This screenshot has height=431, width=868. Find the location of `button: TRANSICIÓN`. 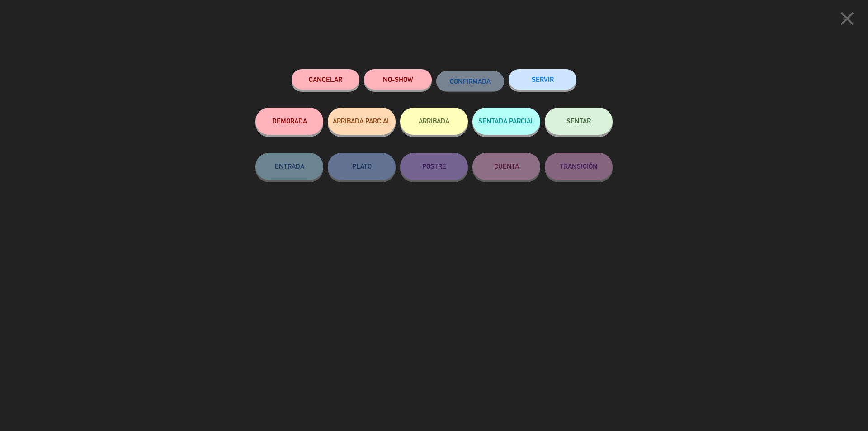

button: TRANSICIÓN is located at coordinates (579, 166).